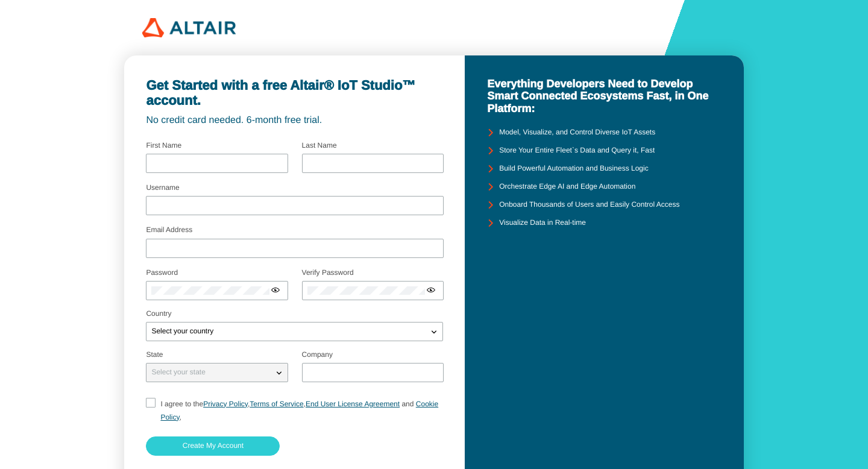  I want to click on label: Email Address, so click(169, 230).